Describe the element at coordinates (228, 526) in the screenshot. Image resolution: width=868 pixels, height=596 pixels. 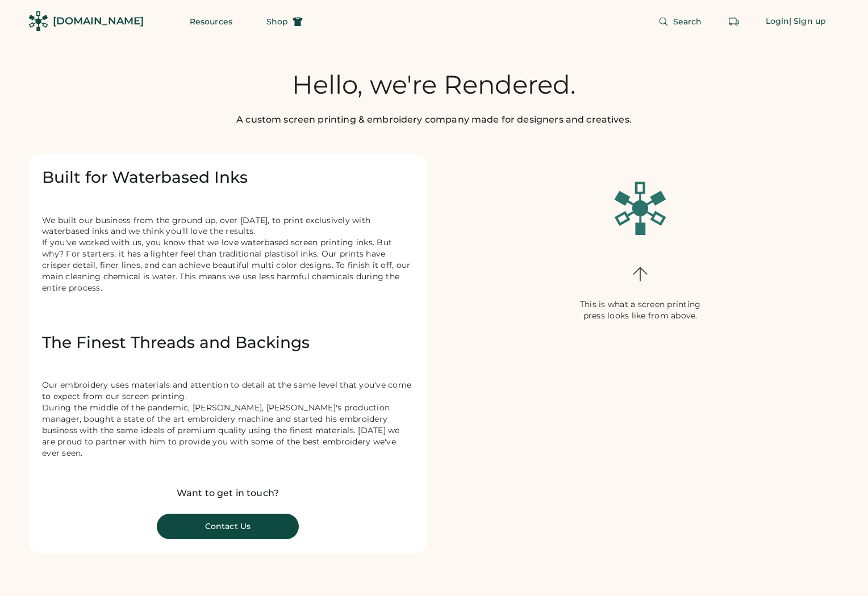
I see `button: Contact Us` at that location.